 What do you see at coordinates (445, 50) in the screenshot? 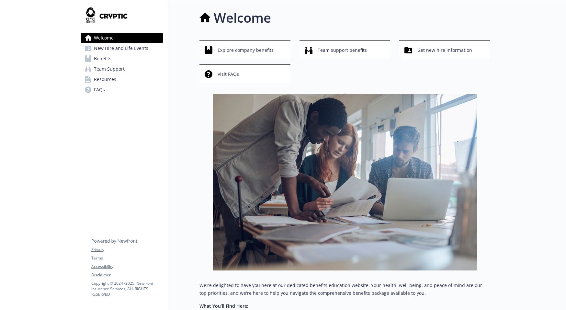
I see `span: Get new hire information` at bounding box center [445, 50].